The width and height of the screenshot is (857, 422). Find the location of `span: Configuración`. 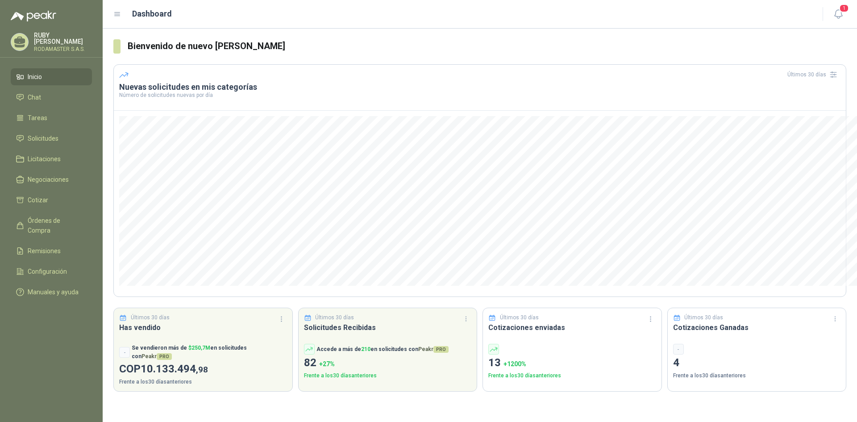

span: Configuración is located at coordinates (47, 272).